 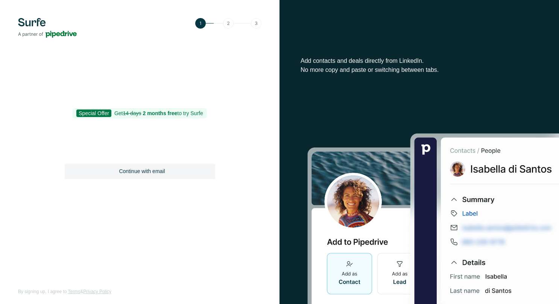 I want to click on p: Add contacts and deals directly from LinkedIn., so click(x=419, y=61).